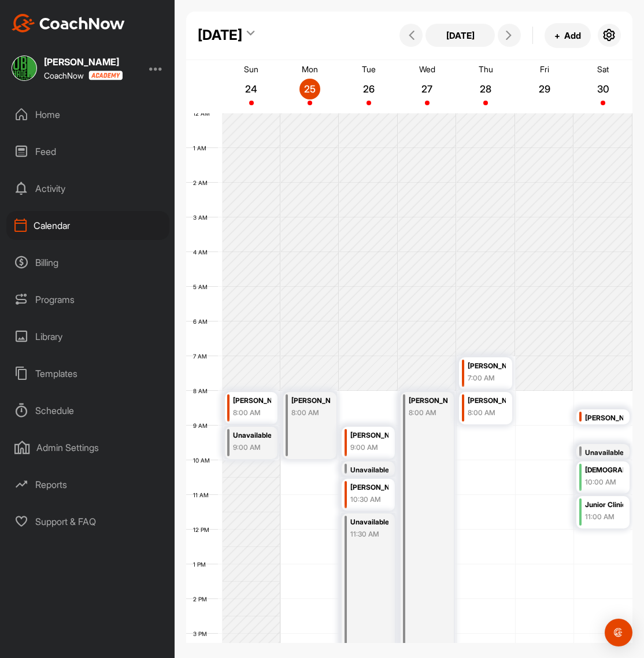 This screenshot has height=658, width=644. What do you see at coordinates (603, 69) in the screenshot?
I see `p: Sat` at bounding box center [603, 69].